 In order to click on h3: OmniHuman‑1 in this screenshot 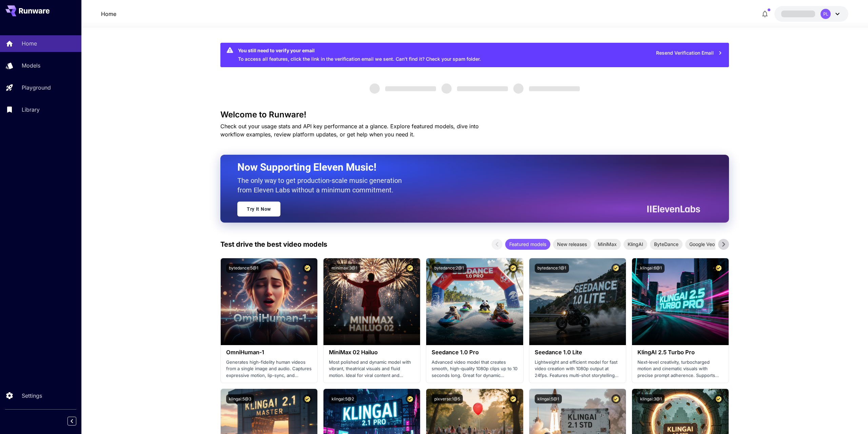, I will do `click(269, 352)`.